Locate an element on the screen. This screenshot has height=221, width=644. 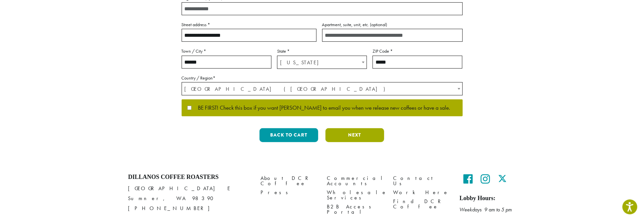
span: Arizona is located at coordinates (322, 62).